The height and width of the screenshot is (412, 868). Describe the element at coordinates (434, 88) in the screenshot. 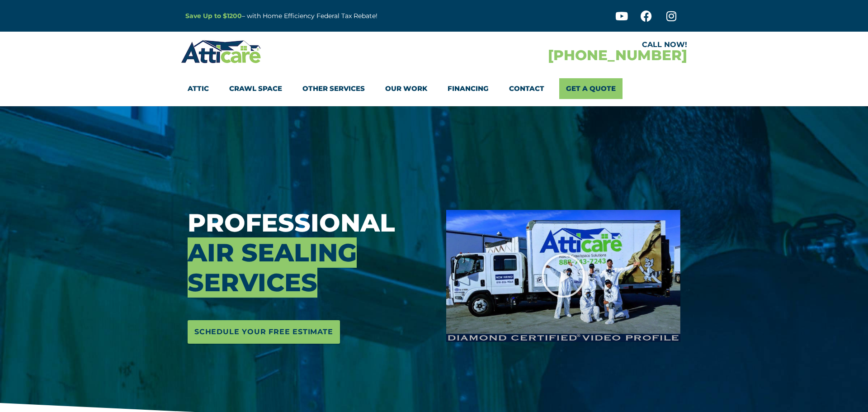

I see `nav: Menu` at that location.